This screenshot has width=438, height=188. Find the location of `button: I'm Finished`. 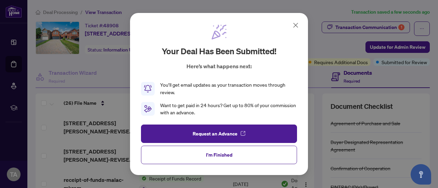

button: I'm Finished is located at coordinates (219, 155).